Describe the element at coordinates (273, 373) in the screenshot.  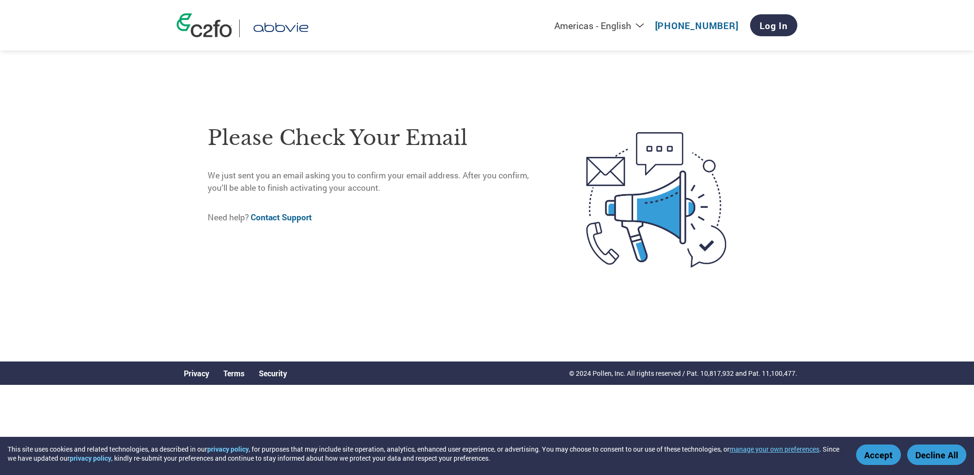
I see `a: Security` at that location.